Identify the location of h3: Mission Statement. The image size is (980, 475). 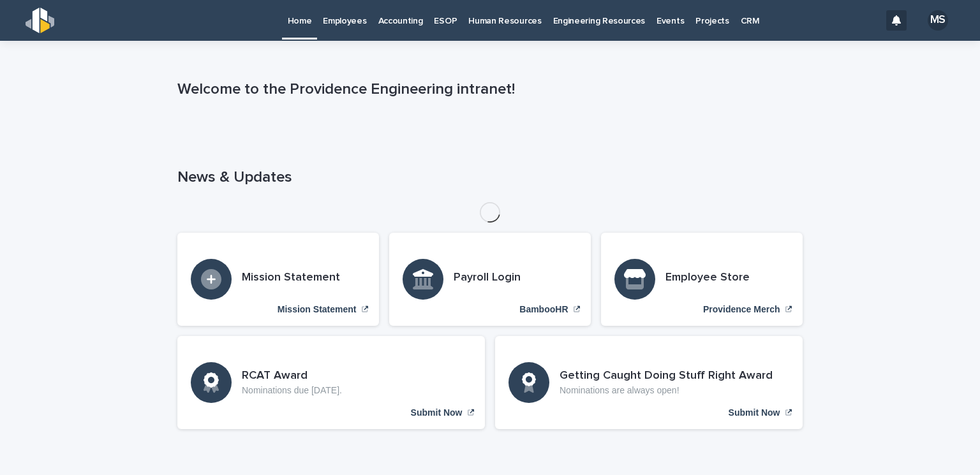
(291, 278).